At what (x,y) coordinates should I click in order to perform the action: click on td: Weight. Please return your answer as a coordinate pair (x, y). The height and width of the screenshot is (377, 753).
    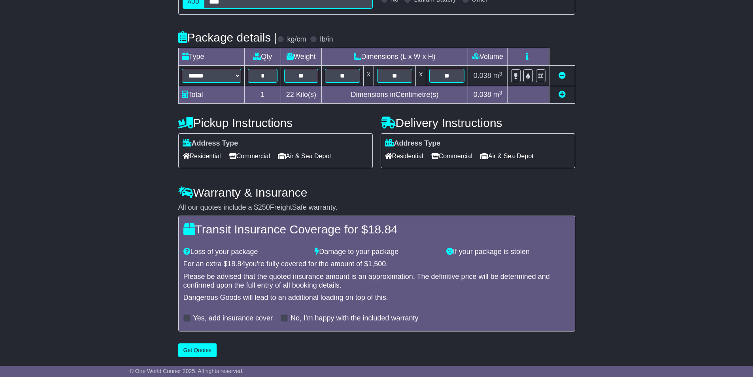
    Looking at the image, I should click on (301, 57).